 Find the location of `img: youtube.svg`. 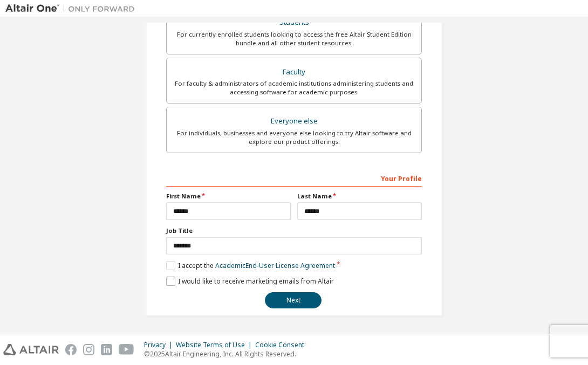

img: youtube.svg is located at coordinates (126, 349).